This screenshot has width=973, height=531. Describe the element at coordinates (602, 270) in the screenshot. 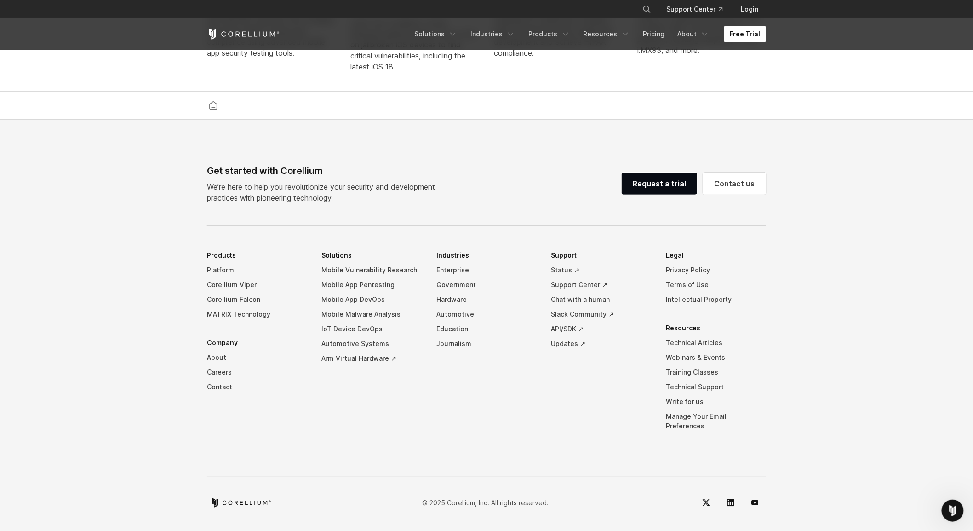

I see `a: Status ↗` at that location.